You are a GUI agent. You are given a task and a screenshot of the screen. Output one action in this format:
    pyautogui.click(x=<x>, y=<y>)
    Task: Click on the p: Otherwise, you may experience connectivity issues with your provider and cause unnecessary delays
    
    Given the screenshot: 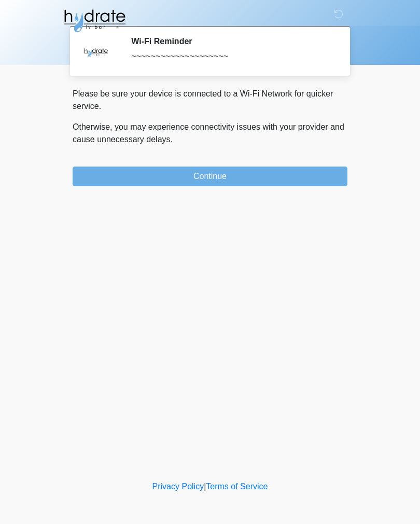 What is the action you would take?
    pyautogui.click(x=210, y=133)
    